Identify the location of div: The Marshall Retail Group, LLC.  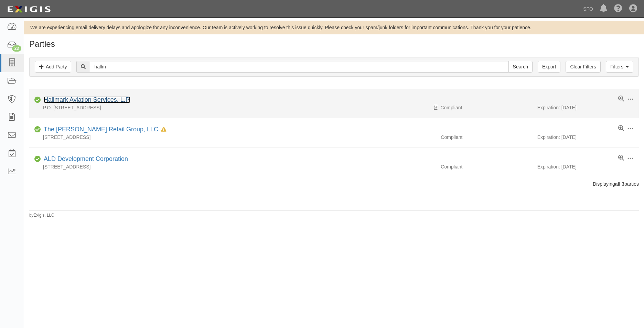
(103, 130).